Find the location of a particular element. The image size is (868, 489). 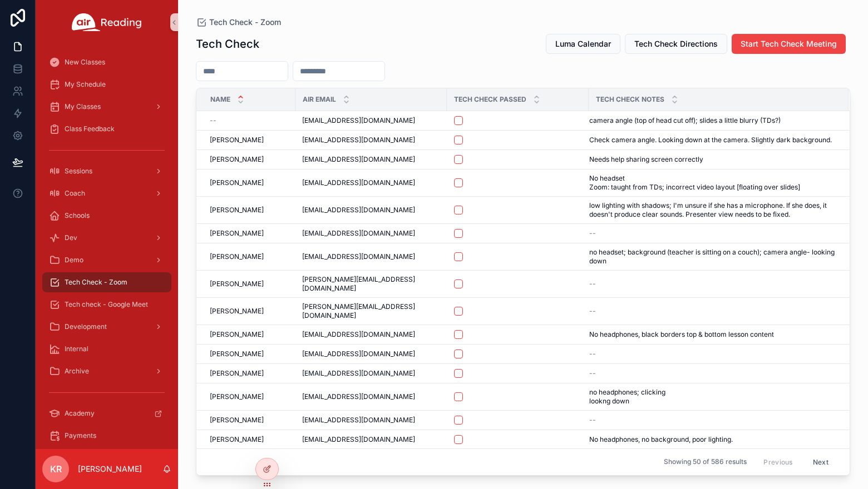

span: Internal is located at coordinates (76, 349).